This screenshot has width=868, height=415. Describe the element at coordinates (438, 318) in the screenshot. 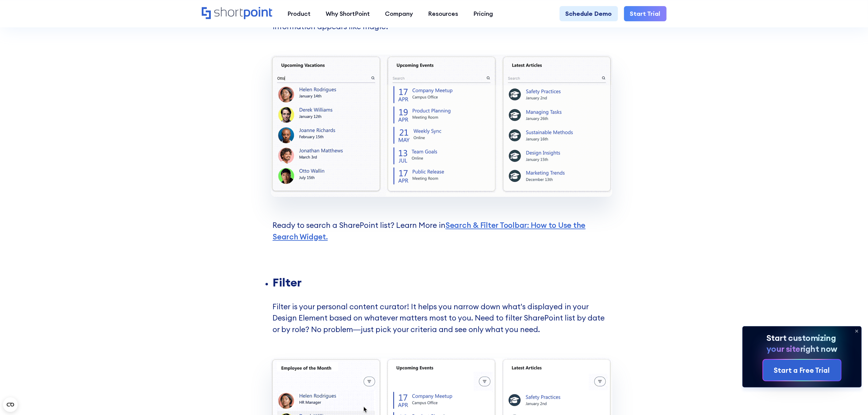

I see `li: Filter is your personal content curator! It helps you narrow down what's displayed in your Design...` at that location.